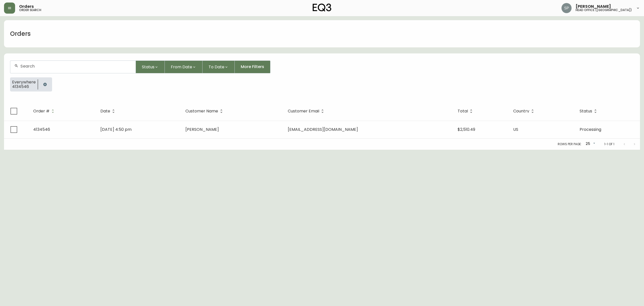 The height and width of the screenshot is (306, 644). What do you see at coordinates (567, 8) in the screenshot?
I see `img: 0cb179e7bf3690758a1aaa5f0aafa0b4` at bounding box center [567, 8].